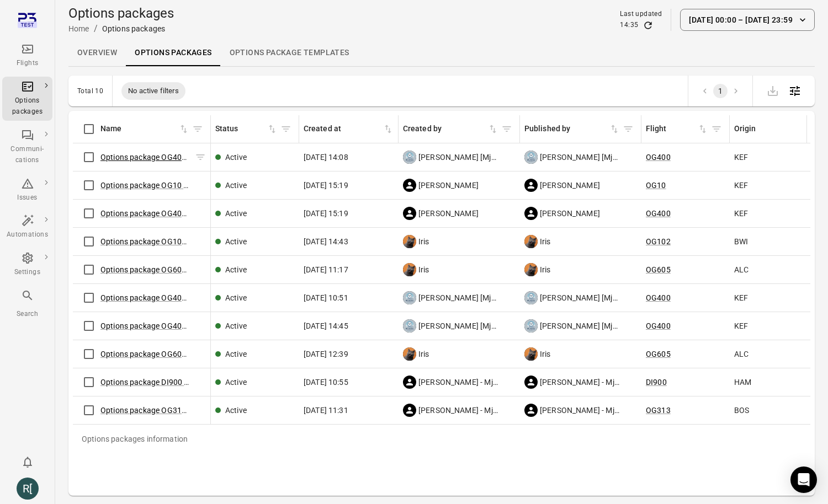  What do you see at coordinates (655, 186) in the screenshot?
I see `a: OG10` at bounding box center [655, 186].